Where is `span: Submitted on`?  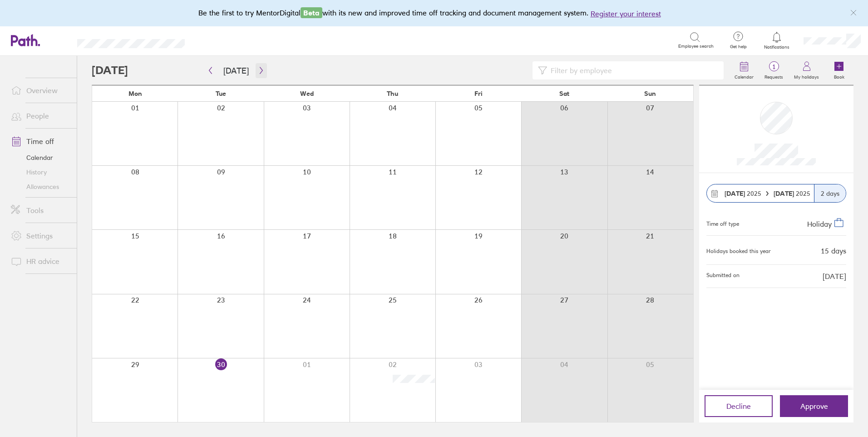 span: Submitted on is located at coordinates (723, 276).